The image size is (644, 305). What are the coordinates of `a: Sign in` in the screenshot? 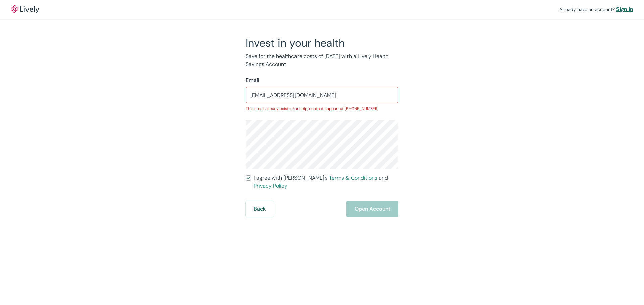 It's located at (625, 9).